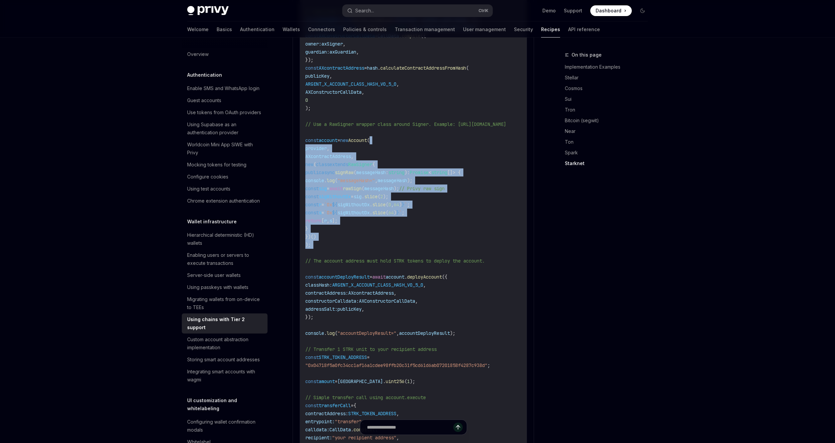 The image size is (835, 443). Describe the element at coordinates (225, 376) in the screenshot. I see `a: Integrating smart accounts with wagmi` at that location.